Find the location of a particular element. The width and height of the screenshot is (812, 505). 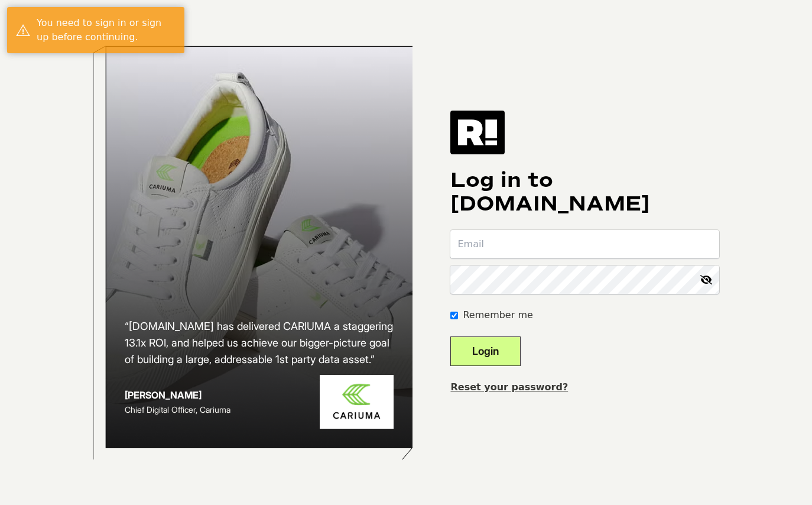

span: Chief Digital Officer, Cariuma is located at coordinates (177, 409).